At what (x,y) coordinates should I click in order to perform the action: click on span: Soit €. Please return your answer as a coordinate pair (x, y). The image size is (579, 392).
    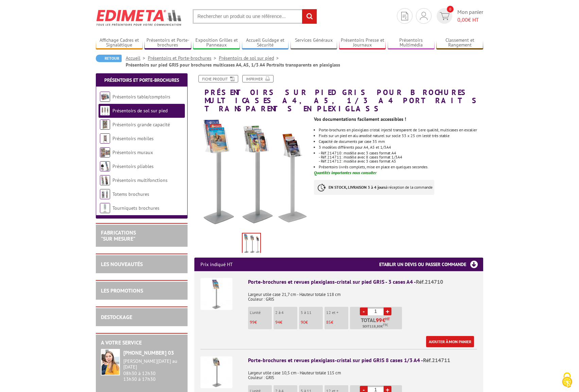
    Looking at the image, I should click on (375, 327).